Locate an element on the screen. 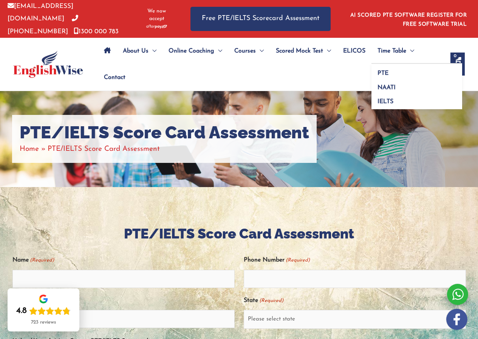 Image resolution: width=478 pixels, height=339 pixels. span: Time Table is located at coordinates (392, 51).